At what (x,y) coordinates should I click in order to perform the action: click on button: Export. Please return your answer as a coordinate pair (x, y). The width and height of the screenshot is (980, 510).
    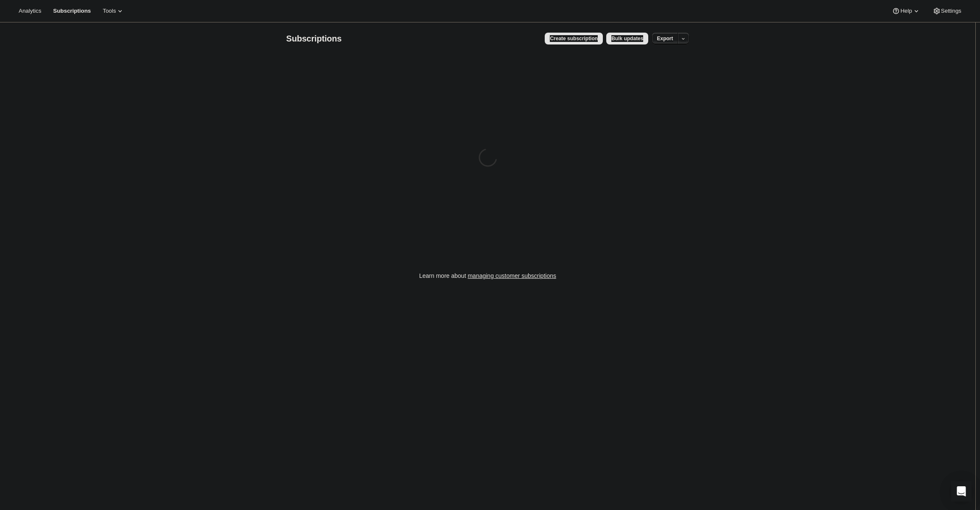
    Looking at the image, I should click on (665, 39).